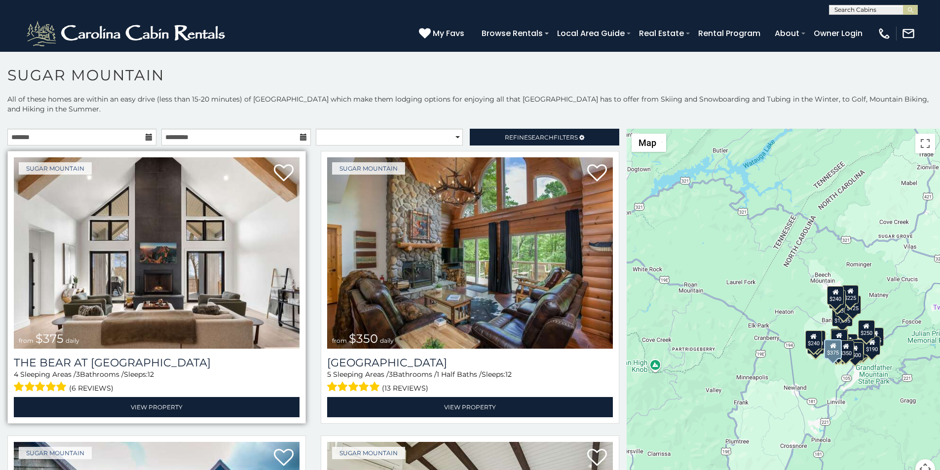  What do you see at coordinates (470, 363) in the screenshot?
I see `h3: Grouse Moor Lodge` at bounding box center [470, 363].